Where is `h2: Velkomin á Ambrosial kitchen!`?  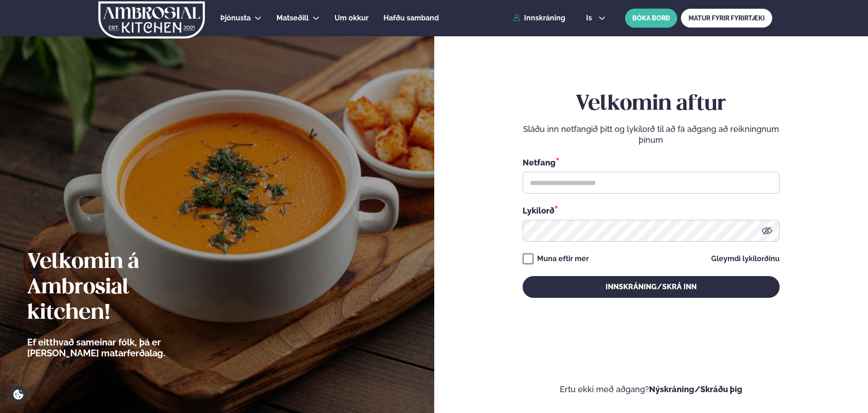
h2: Velkomin á Ambrosial kitchen! is located at coordinates (121, 288).